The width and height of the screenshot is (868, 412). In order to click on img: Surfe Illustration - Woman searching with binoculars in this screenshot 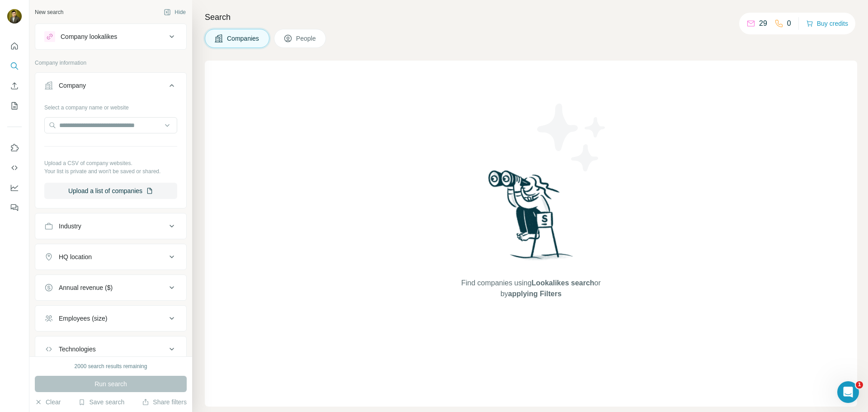, I will do `click(531, 218)`.